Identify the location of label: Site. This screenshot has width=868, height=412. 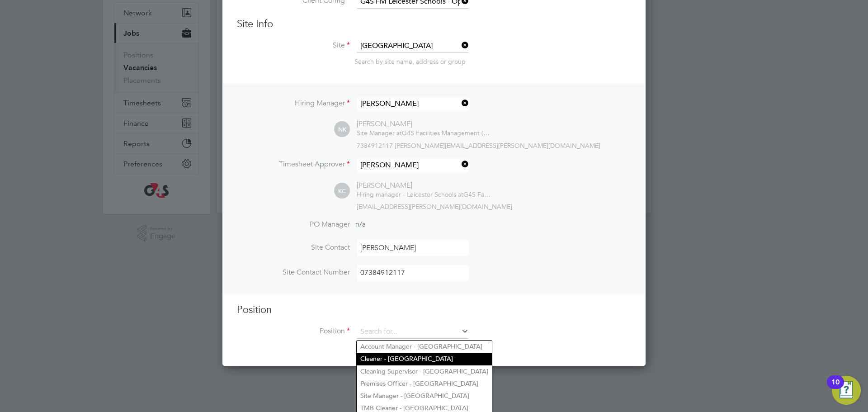
(293, 45).